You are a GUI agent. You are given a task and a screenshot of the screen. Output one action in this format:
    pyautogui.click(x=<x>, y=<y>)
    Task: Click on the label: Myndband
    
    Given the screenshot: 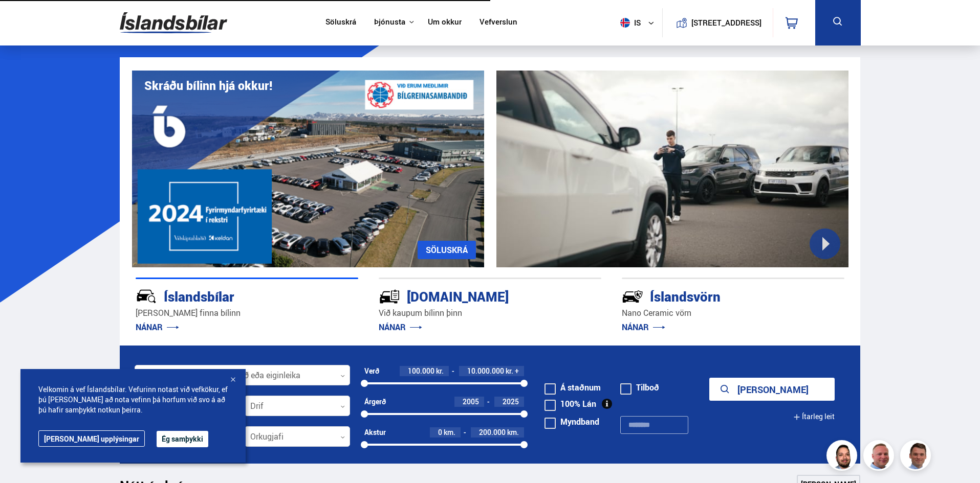 What is the action you would take?
    pyautogui.click(x=571, y=422)
    